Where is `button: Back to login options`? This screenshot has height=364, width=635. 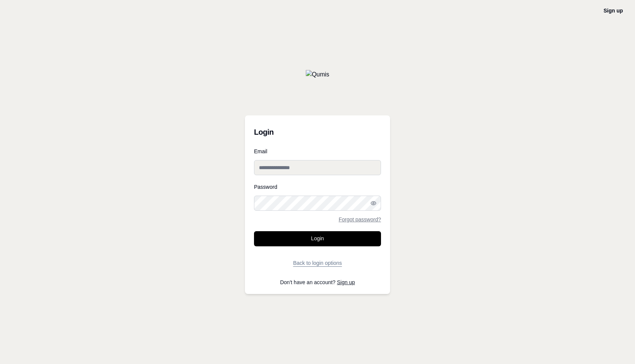
button: Back to login options is located at coordinates (318, 263).